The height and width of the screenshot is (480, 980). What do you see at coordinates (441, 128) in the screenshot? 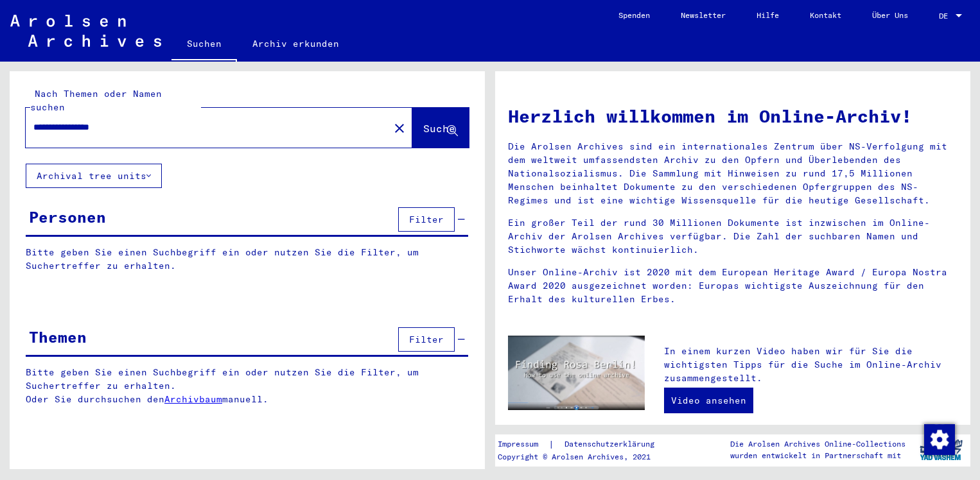
I see `button: Suche` at bounding box center [441, 128].